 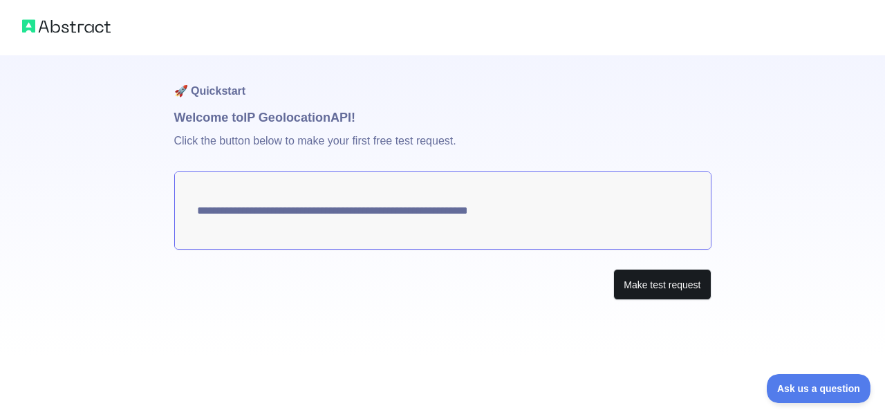 I want to click on img: Abstract logo, so click(x=66, y=26).